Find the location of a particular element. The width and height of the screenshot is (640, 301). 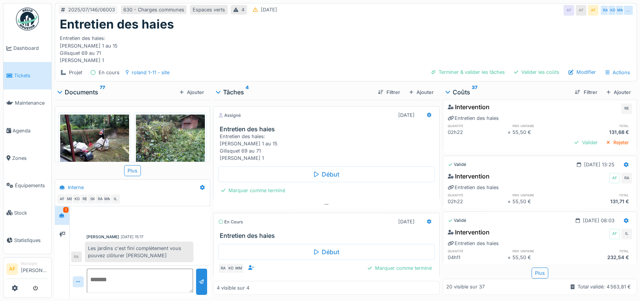

sup: 4 is located at coordinates (247, 92).